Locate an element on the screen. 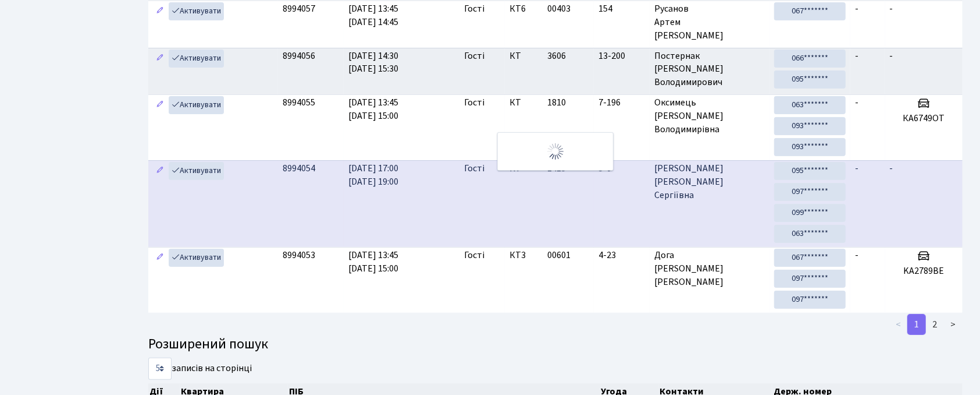 The width and height of the screenshot is (980, 395). a: 1 is located at coordinates (917, 325).